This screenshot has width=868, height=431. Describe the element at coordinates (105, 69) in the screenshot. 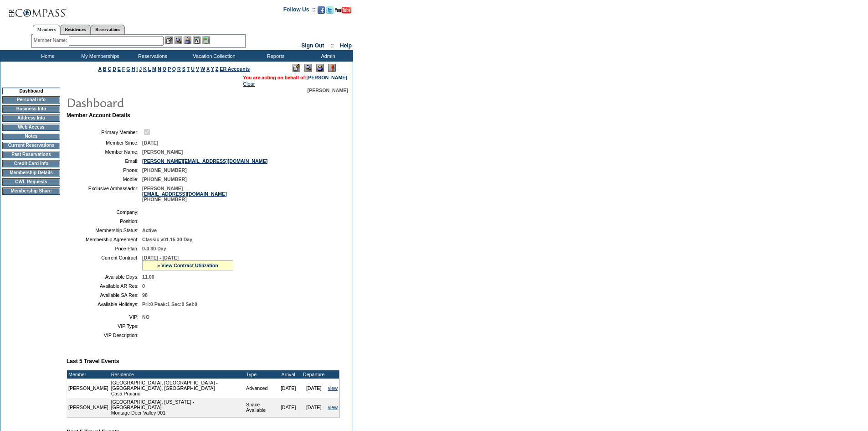

I see `a: B` at that location.